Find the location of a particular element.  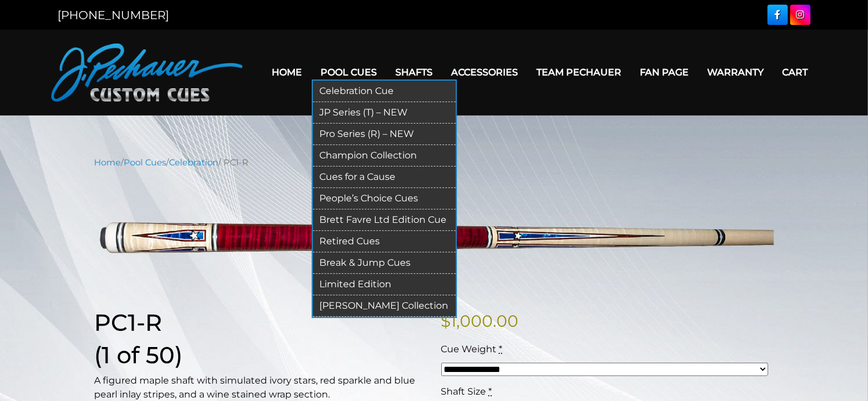

a: Team Pechauer is located at coordinates (579, 72).